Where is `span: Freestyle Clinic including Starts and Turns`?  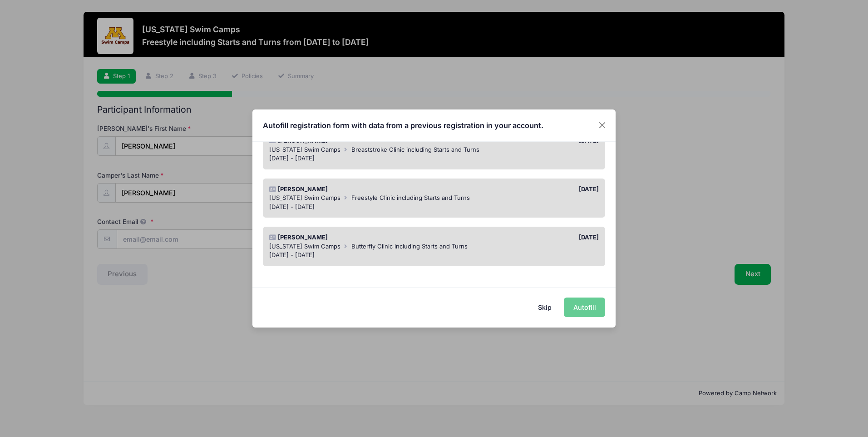 span: Freestyle Clinic including Starts and Turns is located at coordinates (410, 198).